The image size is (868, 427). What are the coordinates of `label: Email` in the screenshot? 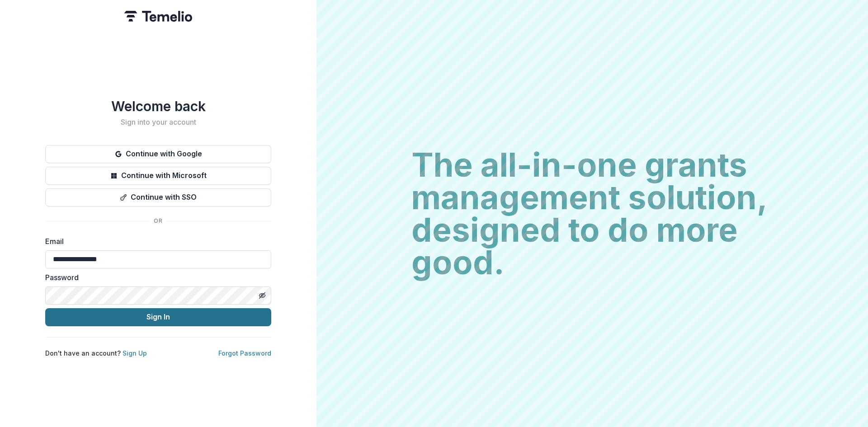 It's located at (156, 241).